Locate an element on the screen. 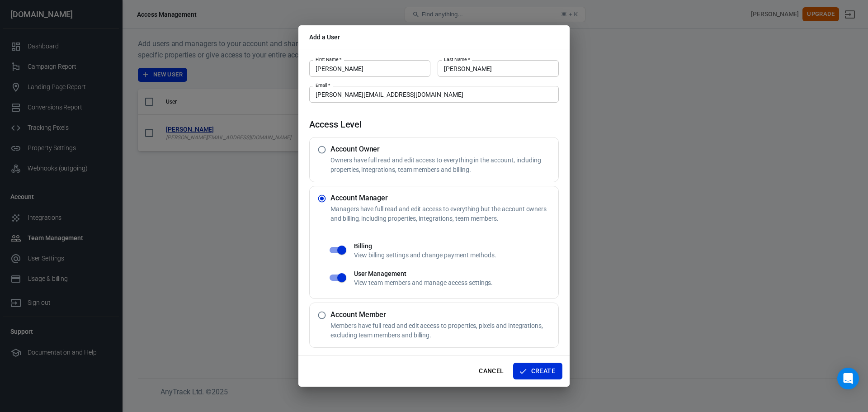 This screenshot has width=868, height=412. h2: Add a User is located at coordinates (434, 37).